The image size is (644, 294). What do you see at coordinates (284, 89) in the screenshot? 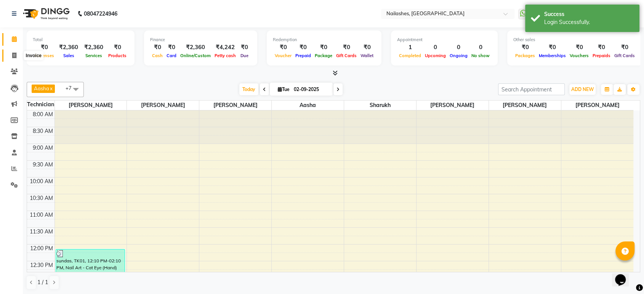
I see `span: Tue` at bounding box center [284, 89].